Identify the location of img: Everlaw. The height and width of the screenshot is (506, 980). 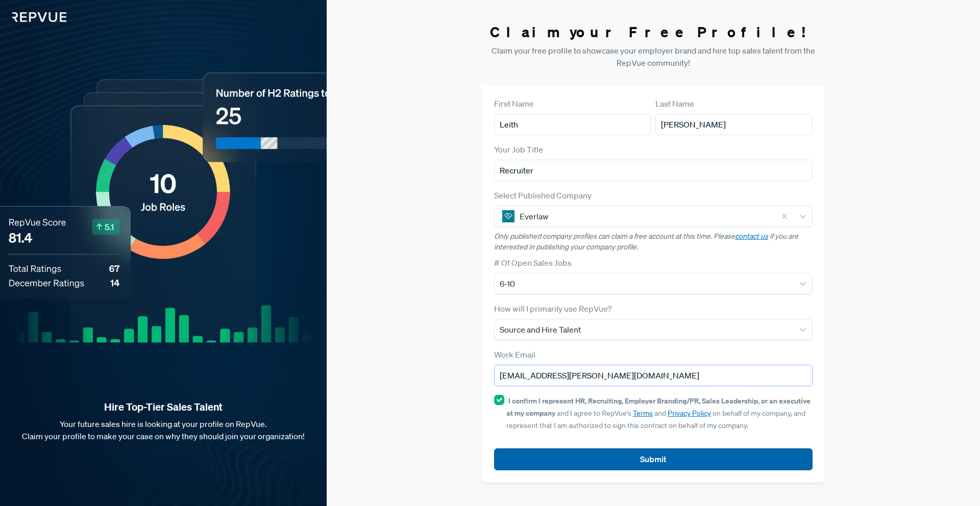
(508, 216).